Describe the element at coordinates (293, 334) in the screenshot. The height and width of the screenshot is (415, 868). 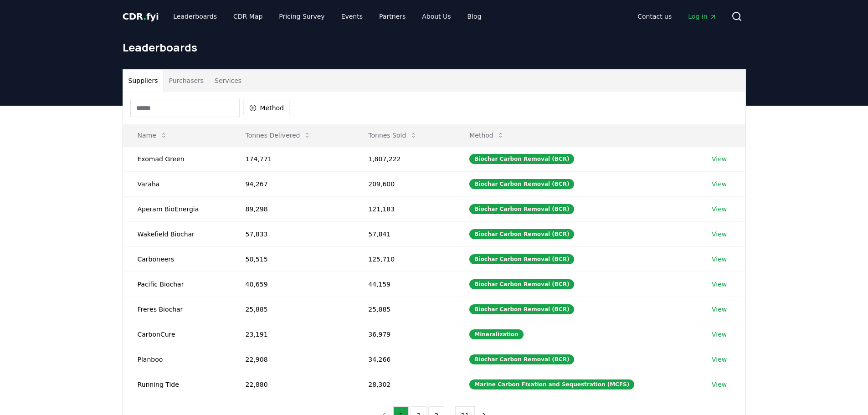
I see `td: 23,191` at that location.